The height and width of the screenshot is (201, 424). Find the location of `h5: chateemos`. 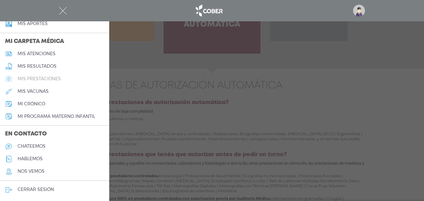

h5: chateemos is located at coordinates (31, 146).